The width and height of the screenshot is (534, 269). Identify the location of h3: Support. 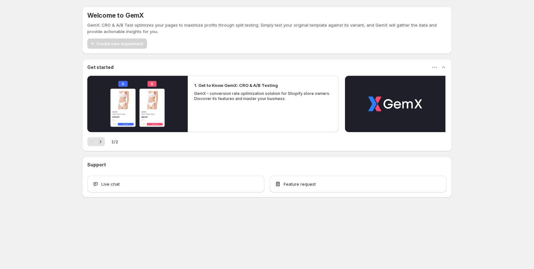
(97, 165).